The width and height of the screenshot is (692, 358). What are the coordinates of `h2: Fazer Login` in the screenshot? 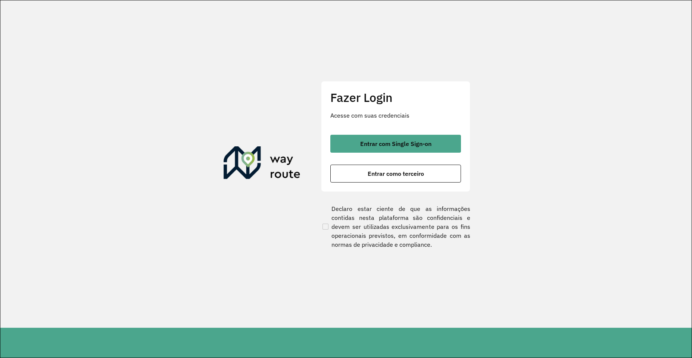 It's located at (396, 97).